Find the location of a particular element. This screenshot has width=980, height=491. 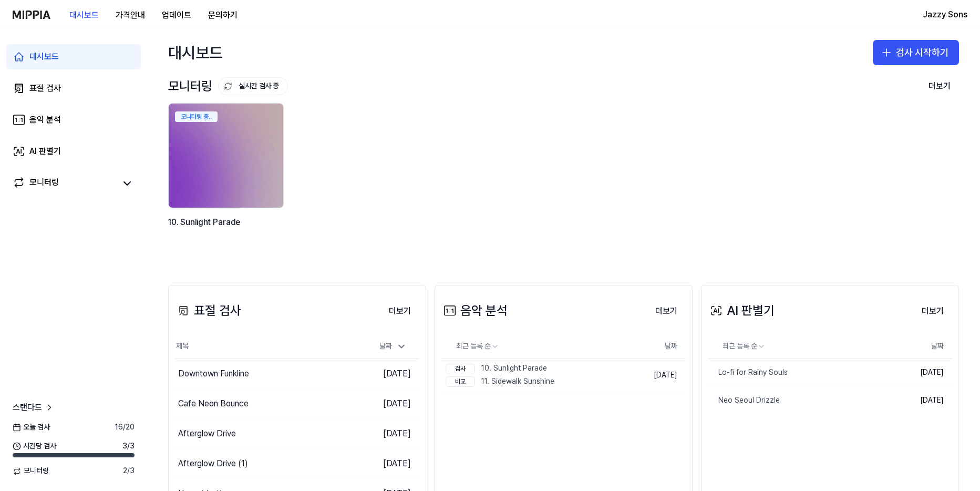

button: 검사 시작하기 is located at coordinates (916, 52).